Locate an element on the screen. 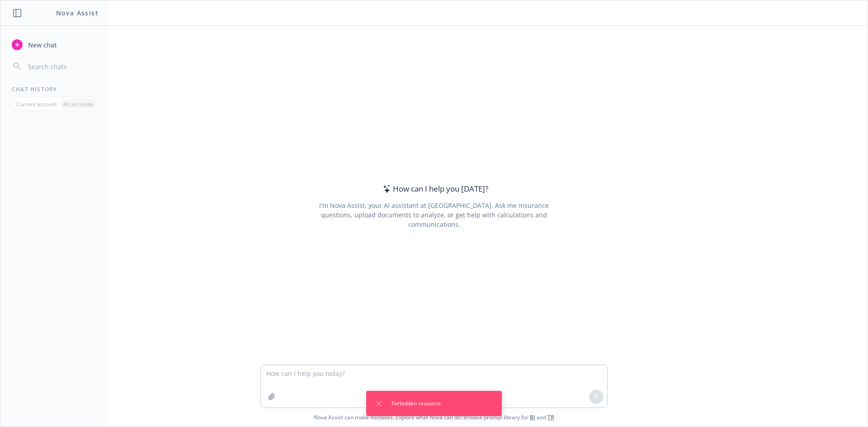 The height and width of the screenshot is (427, 868). div: Chat History is located at coordinates (55, 89).